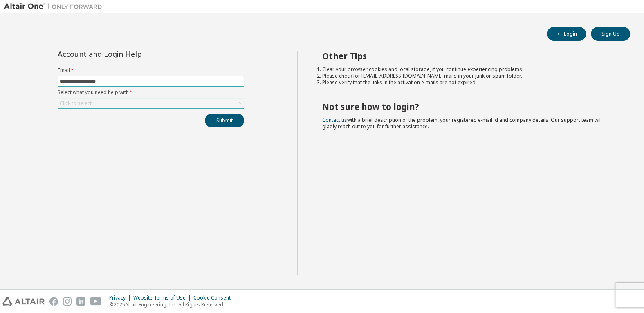 The height and width of the screenshot is (313, 644). What do you see at coordinates (151, 70) in the screenshot?
I see `label: Email` at bounding box center [151, 70].